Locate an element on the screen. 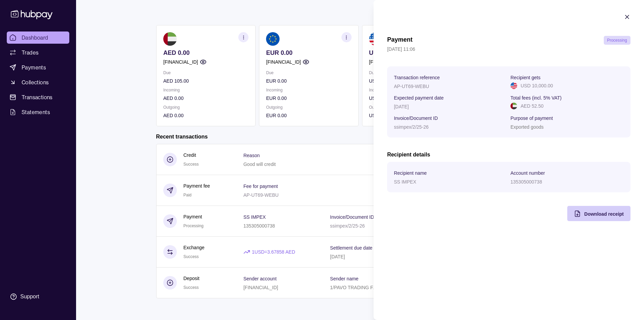 Image resolution: width=644 pixels, height=320 pixels. p: Purpose of payment is located at coordinates (531, 118).